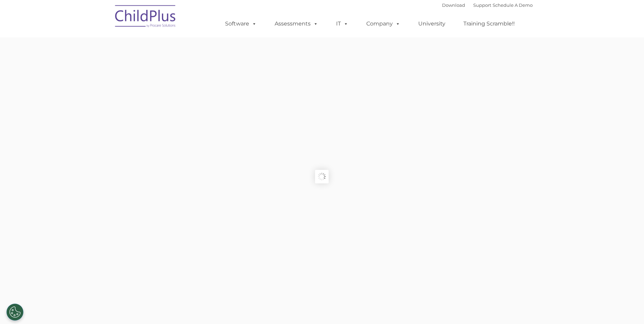  Describe the element at coordinates (482, 5) in the screenshot. I see `a: Support` at that location.